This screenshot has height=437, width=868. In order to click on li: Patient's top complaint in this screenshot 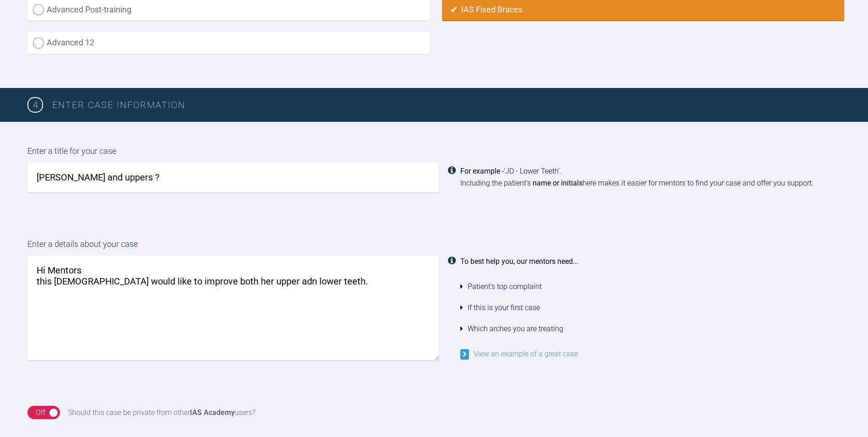, I will do `click(651, 287)`.